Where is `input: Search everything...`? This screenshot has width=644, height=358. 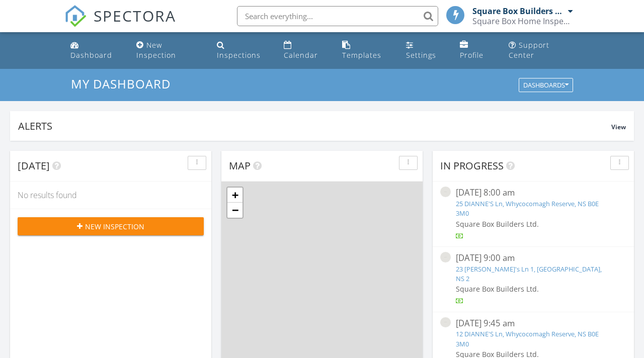
input: Search everything... is located at coordinates (338, 16).